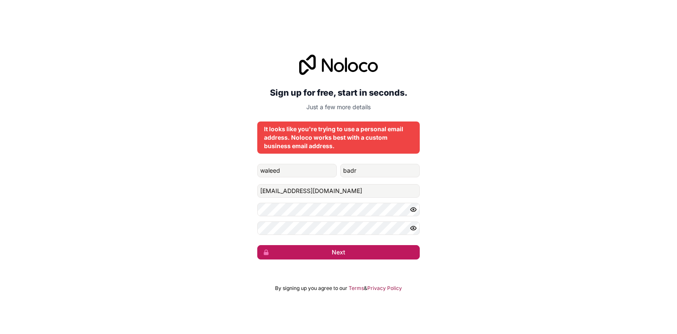  What do you see at coordinates (339, 252) in the screenshot?
I see `button: Next` at bounding box center [339, 252].